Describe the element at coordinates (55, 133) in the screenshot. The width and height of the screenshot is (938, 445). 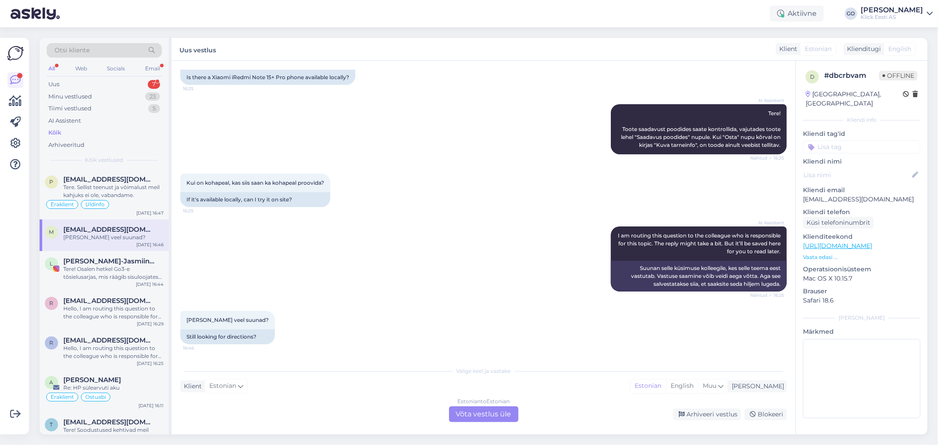
I see `div: Kõik` at that location.